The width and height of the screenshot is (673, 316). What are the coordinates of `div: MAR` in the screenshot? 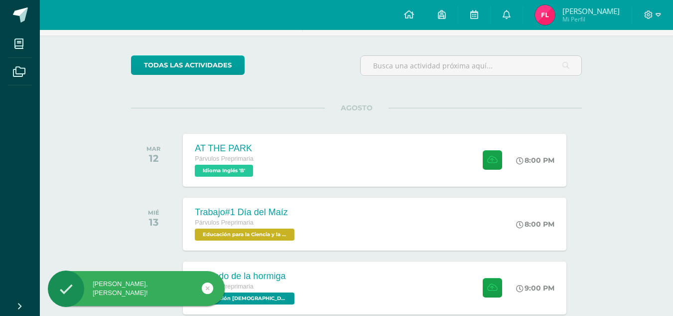 It's located at (154, 149).